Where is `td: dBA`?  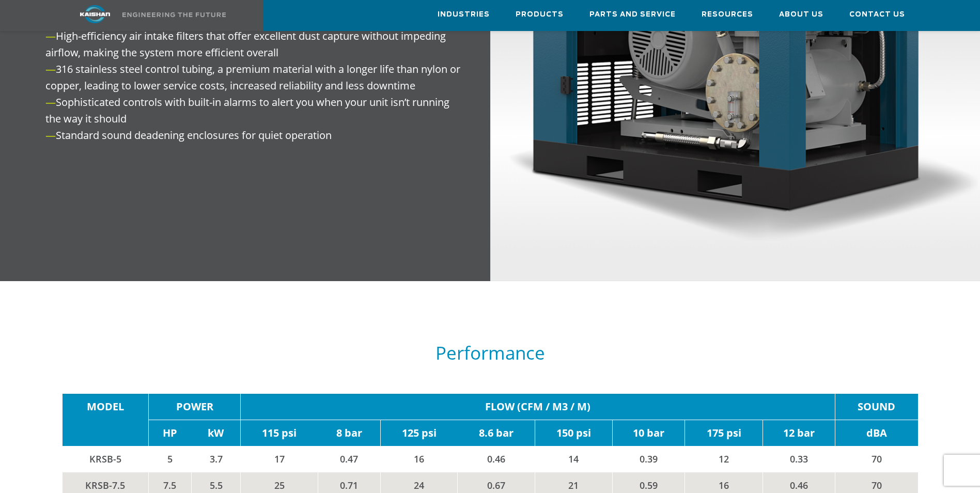 td: dBA is located at coordinates (876, 433).